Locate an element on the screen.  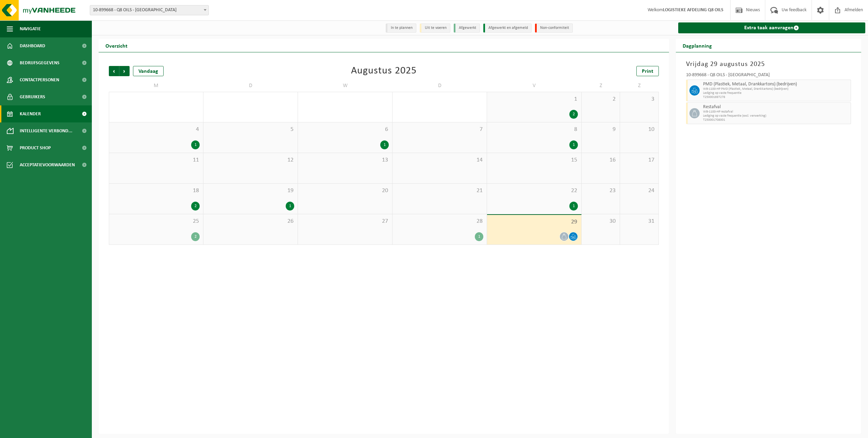
span: 28 is located at coordinates (439, 222).